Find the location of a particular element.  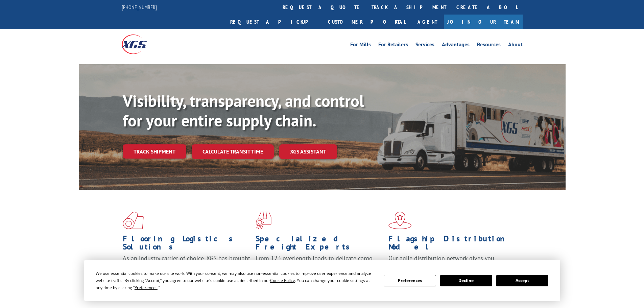

img: xgs-icon-total-supply-chain-intelligence-red is located at coordinates (133, 221).